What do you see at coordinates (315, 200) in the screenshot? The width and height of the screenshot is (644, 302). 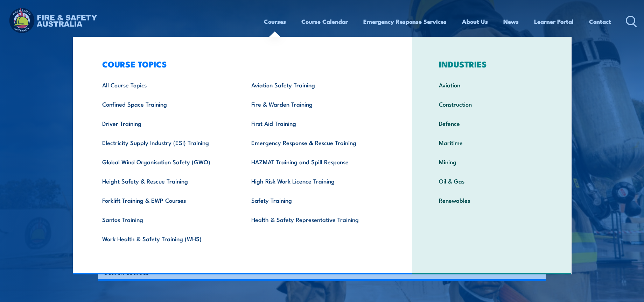 I see `a: Safety Training` at bounding box center [315, 200].